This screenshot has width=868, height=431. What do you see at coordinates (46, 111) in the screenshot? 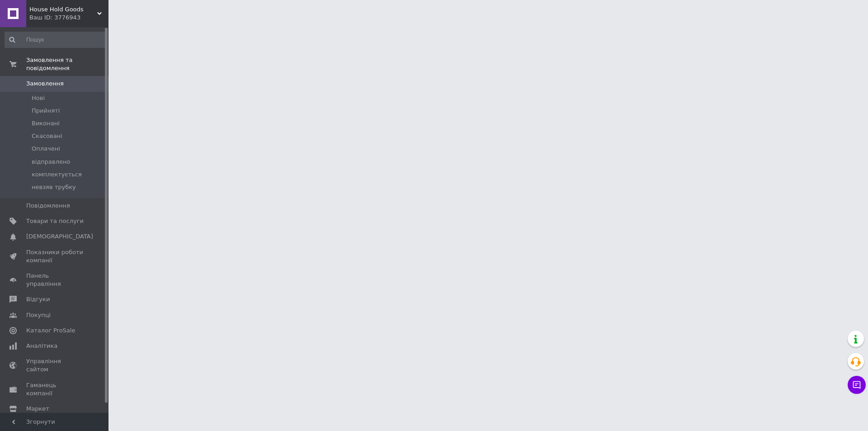
I see `span: Прийняті` at bounding box center [46, 111].